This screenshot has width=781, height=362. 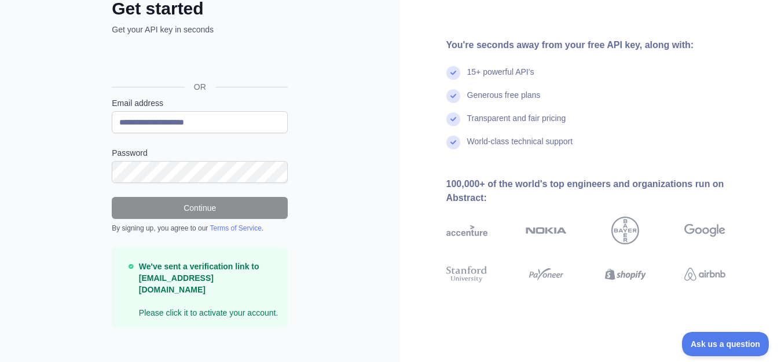 What do you see at coordinates (501, 78) in the screenshot?
I see `div: 15+ powerful API's` at bounding box center [501, 78].